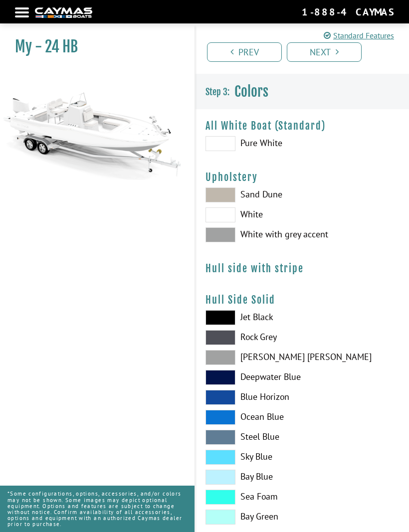  I want to click on label: Sea Foam, so click(302, 497).